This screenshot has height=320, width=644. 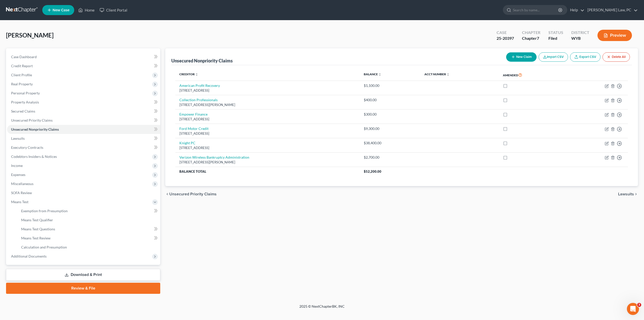 What do you see at coordinates (22, 75) in the screenshot?
I see `span: Client Profile` at bounding box center [22, 75].